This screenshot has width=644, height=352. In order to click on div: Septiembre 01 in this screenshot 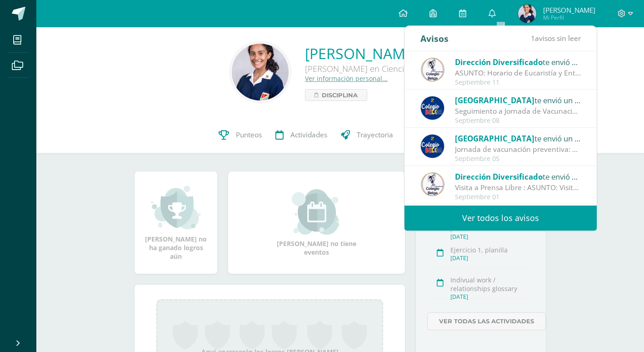, I will do `click(518, 197)`.